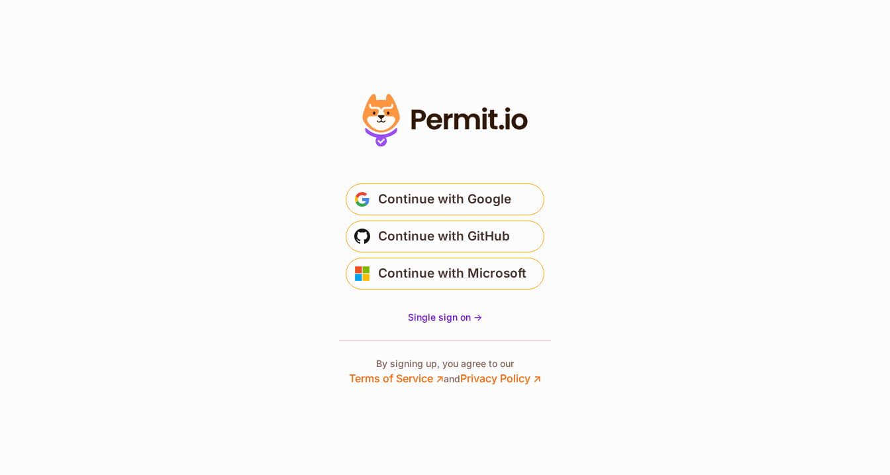  I want to click on a: Single sign on ->, so click(445, 317).